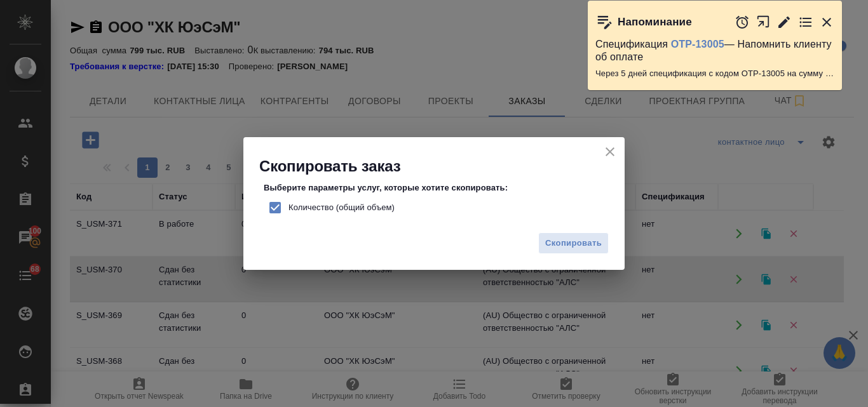 This screenshot has width=868, height=407. Describe the element at coordinates (763, 22) in the screenshot. I see `button: Открыть в новой вкладке` at that location.